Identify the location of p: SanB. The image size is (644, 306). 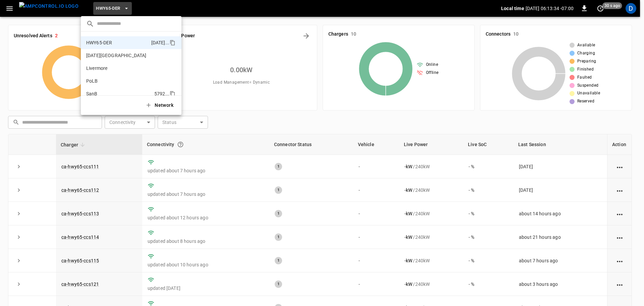
(119, 94).